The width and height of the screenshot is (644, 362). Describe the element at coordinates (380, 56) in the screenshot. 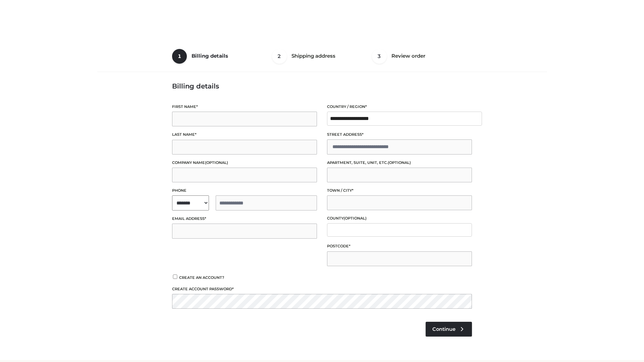

I see `span: 3` at that location.